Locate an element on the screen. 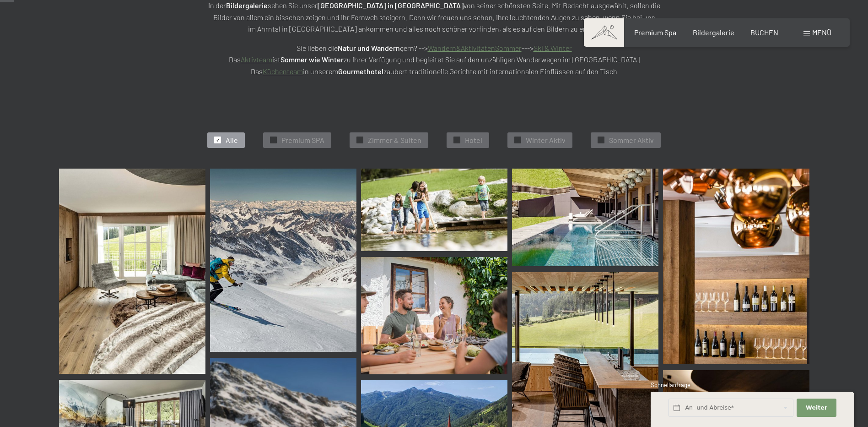 This screenshot has height=427, width=868. a: Aktivteam is located at coordinates (256, 59).